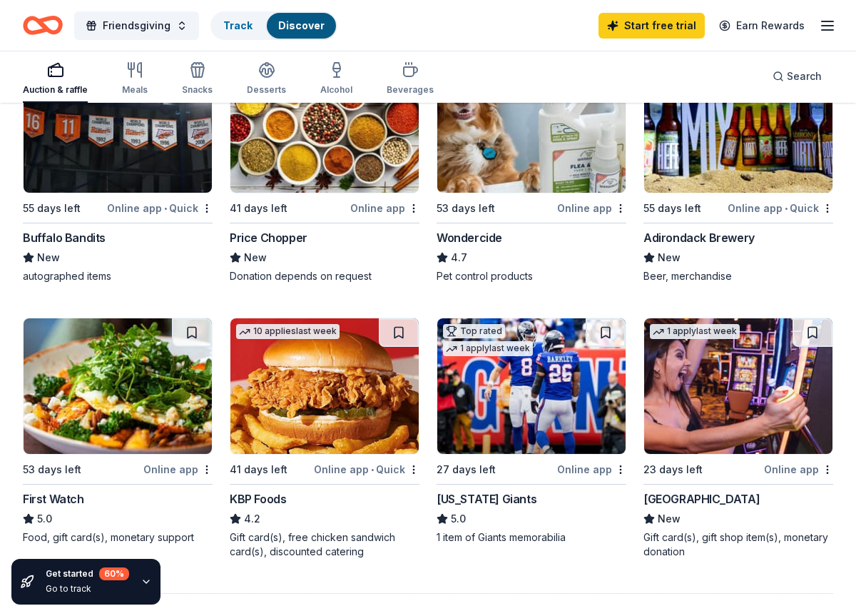 This screenshot has height=616, width=856. I want to click on div: autographed items, so click(117, 276).